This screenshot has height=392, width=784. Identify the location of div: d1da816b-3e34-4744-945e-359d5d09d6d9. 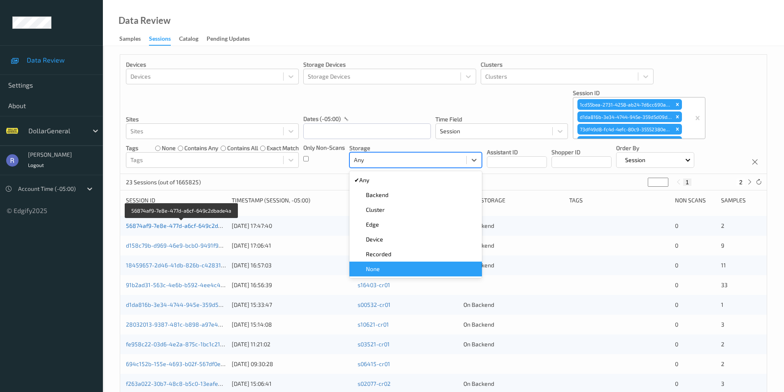
(625, 117).